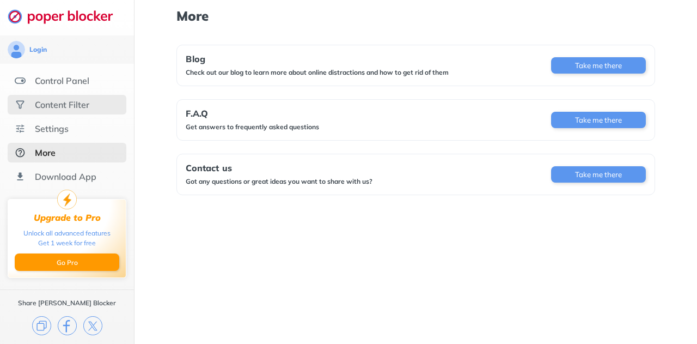  I want to click on div: More, so click(45, 152).